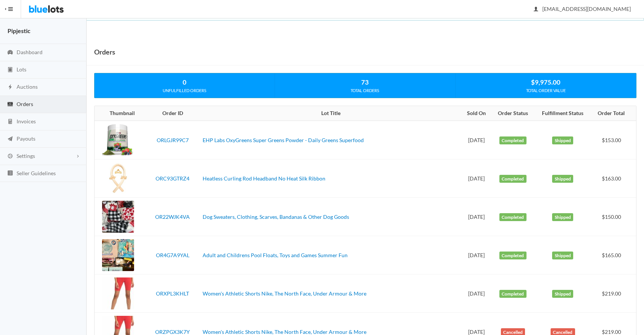  I want to click on td: $163.00, so click(613, 179).